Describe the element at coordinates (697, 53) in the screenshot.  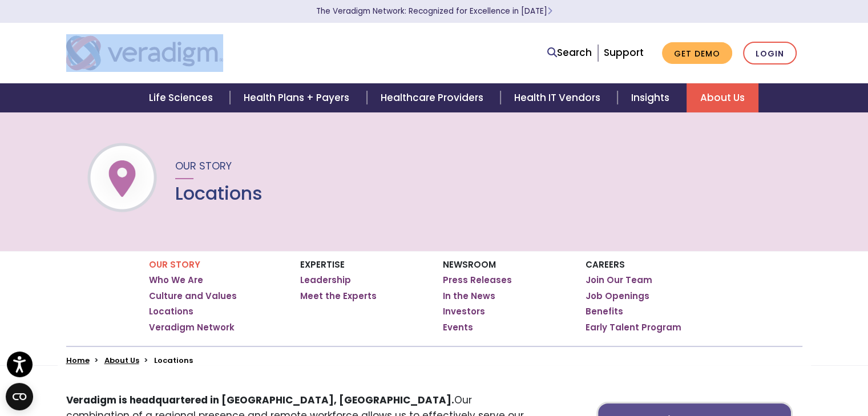
I see `a: Get Demo` at that location.